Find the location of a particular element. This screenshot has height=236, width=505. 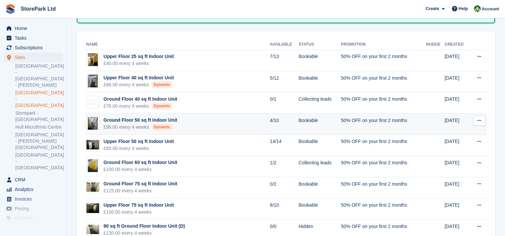

th: Name is located at coordinates (177, 45).